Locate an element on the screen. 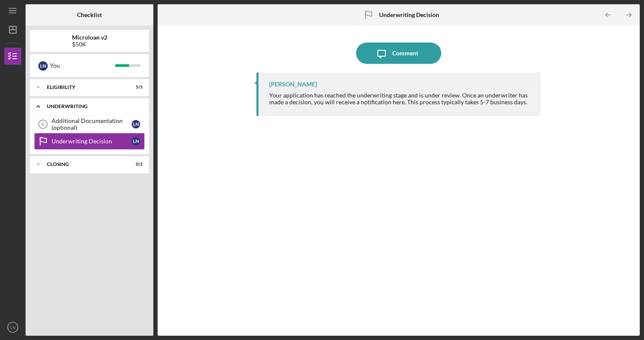 Image resolution: width=644 pixels, height=340 pixels. a: 6Additional Documentation (optional)LN is located at coordinates (89, 124).